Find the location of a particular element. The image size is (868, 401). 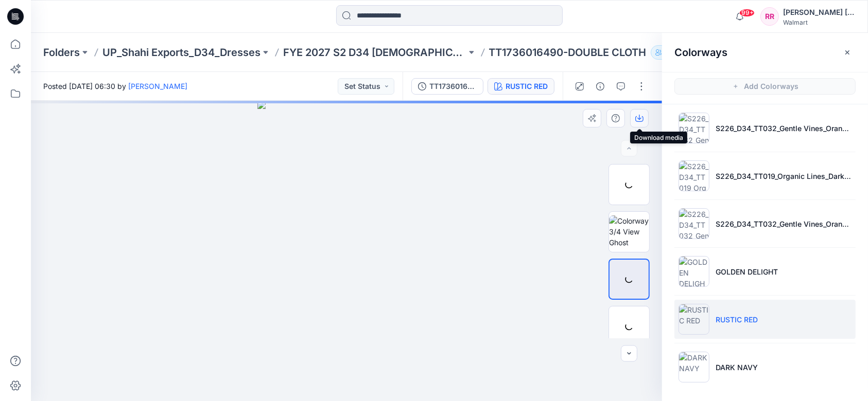

button: RUSTIC RED is located at coordinates (521, 87).